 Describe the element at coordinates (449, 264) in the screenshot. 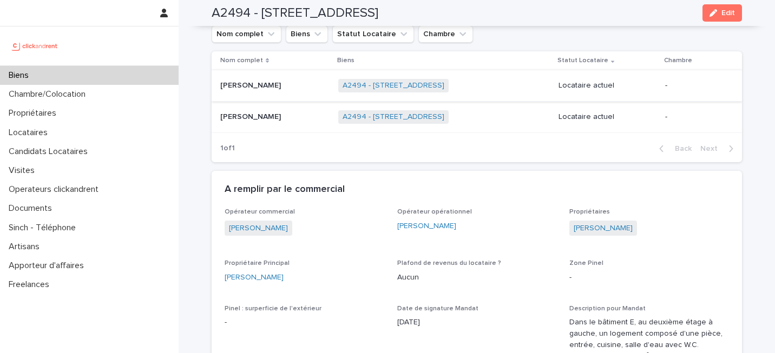

I see `span: Plafond de revenus du locataire ?` at that location.